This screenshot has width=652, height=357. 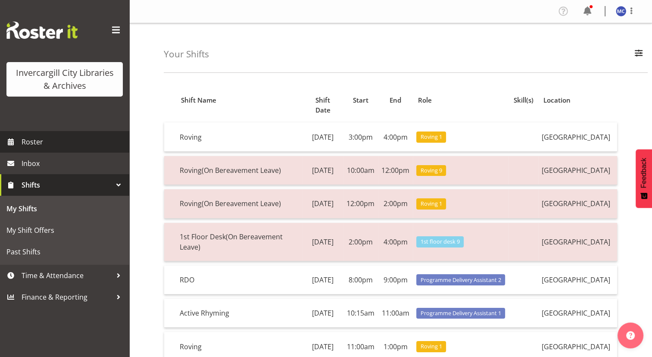 I want to click on span: End, so click(x=395, y=100).